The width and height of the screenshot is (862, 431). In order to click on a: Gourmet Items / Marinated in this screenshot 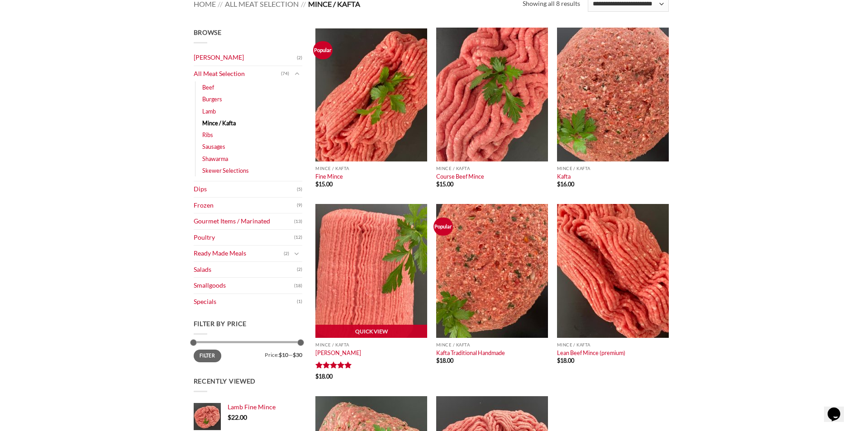, I will do `click(244, 221)`.